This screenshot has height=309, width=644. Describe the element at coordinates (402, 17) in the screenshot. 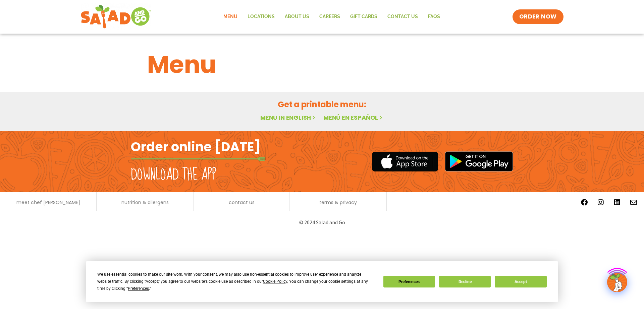

I see `a: Contact Us` at that location.